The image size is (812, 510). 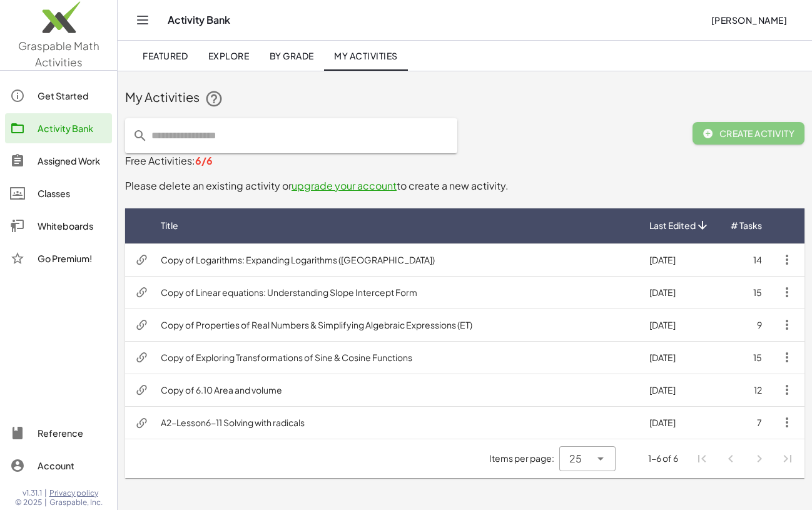 What do you see at coordinates (344, 186) in the screenshot?
I see `a: upgrade your account` at bounding box center [344, 186].